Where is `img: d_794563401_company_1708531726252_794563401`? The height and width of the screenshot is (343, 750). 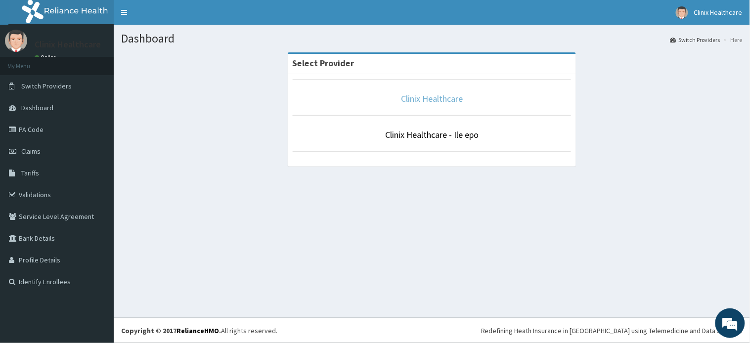
img: d_794563401_company_1708531726252_794563401 is located at coordinates (29, 62).